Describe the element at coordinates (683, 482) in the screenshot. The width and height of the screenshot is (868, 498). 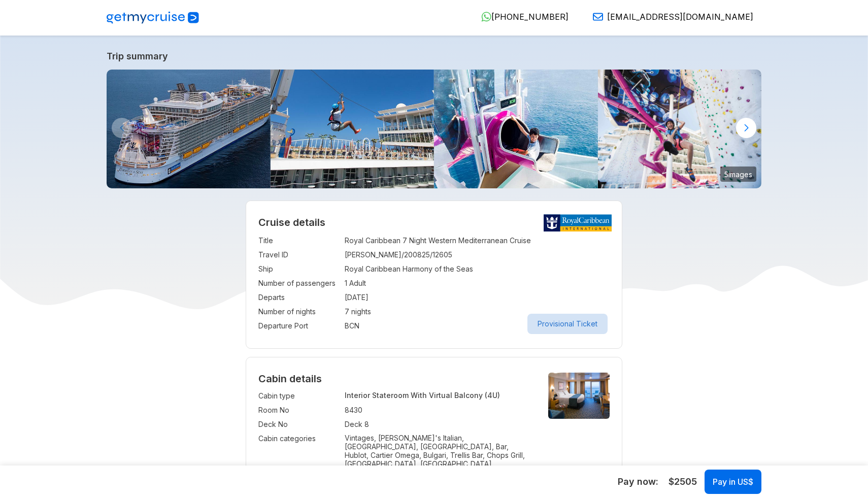
I see `span: $ 2505` at that location.